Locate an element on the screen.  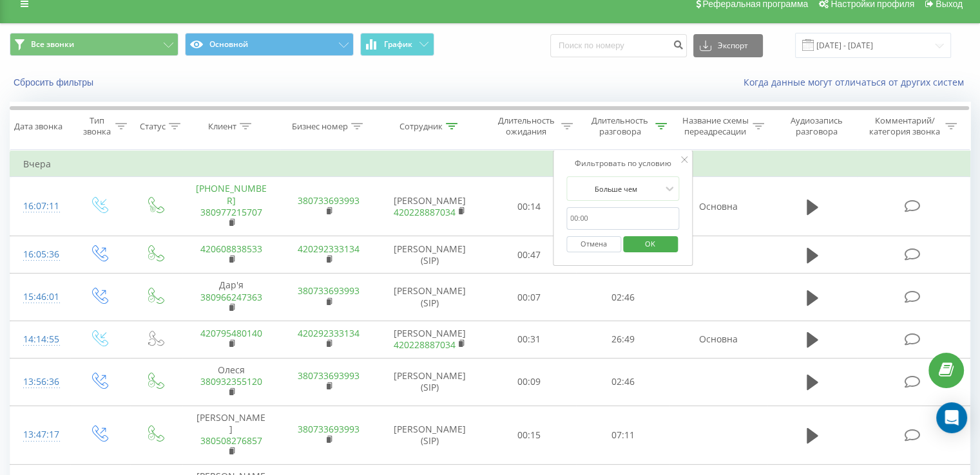
a: 420795480140 is located at coordinates (232, 333).